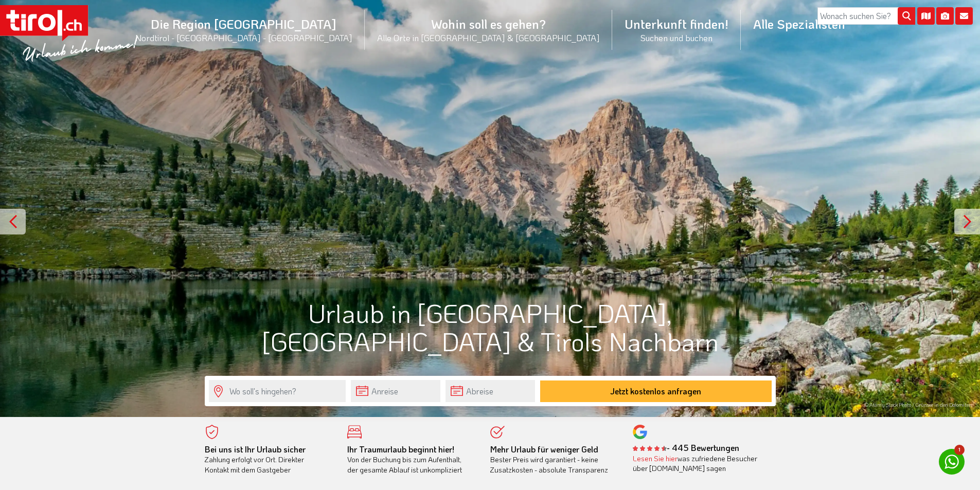 The height and width of the screenshot is (490, 980). What do you see at coordinates (655, 459) in the screenshot?
I see `a: Lesen Sie hier` at bounding box center [655, 459].